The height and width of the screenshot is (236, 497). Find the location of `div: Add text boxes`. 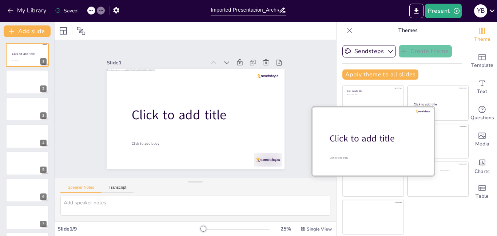

div: Add text boxes is located at coordinates (482, 87).